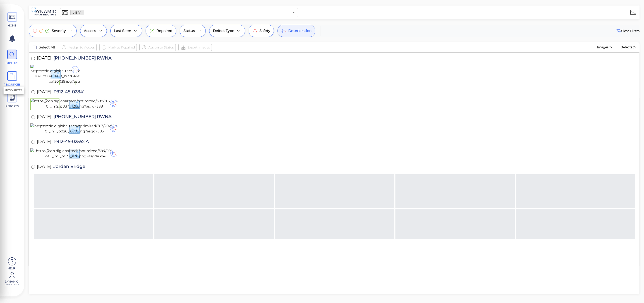 The width and height of the screenshot is (644, 303). I want to click on img: https://cdn.diglobal.tech/width210/383/2024-10-15t00-00-00_1733846808161_34-rsb-pa130039.jpg?asgd..., so click(69, 75).